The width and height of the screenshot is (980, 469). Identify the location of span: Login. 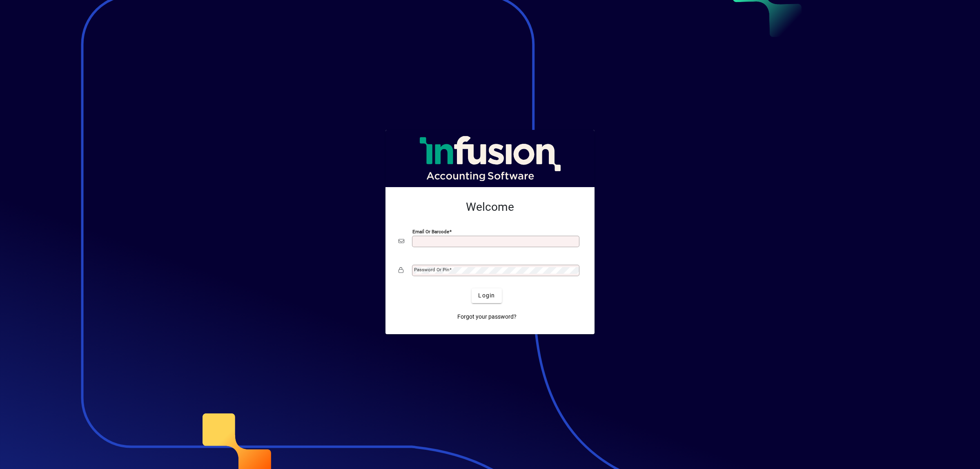
(486, 295).